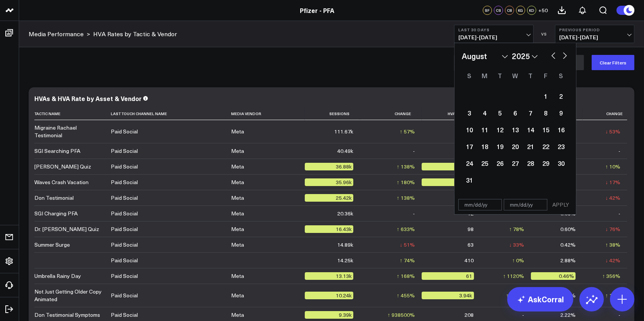  Describe the element at coordinates (510, 10) in the screenshot. I see `div: CB` at that location.